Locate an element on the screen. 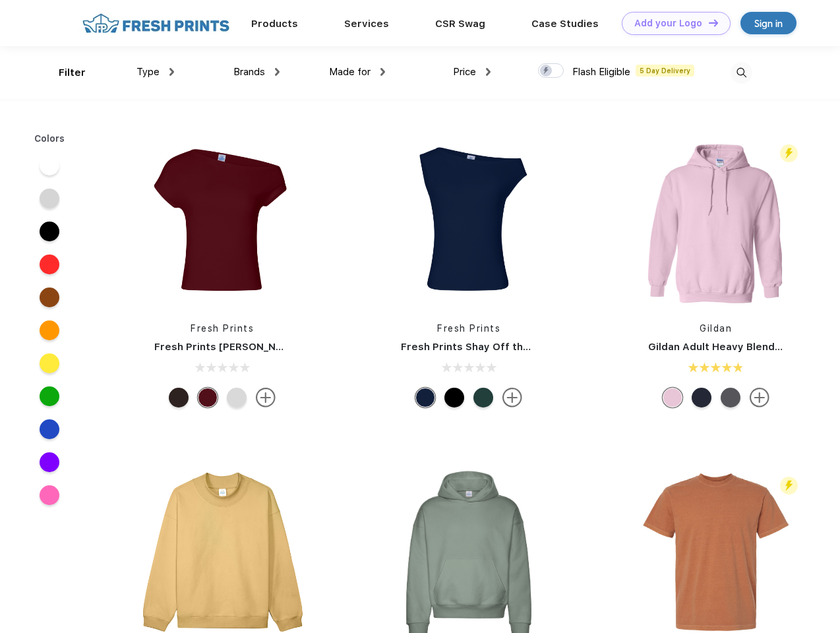  span: Brands is located at coordinates (249, 72).